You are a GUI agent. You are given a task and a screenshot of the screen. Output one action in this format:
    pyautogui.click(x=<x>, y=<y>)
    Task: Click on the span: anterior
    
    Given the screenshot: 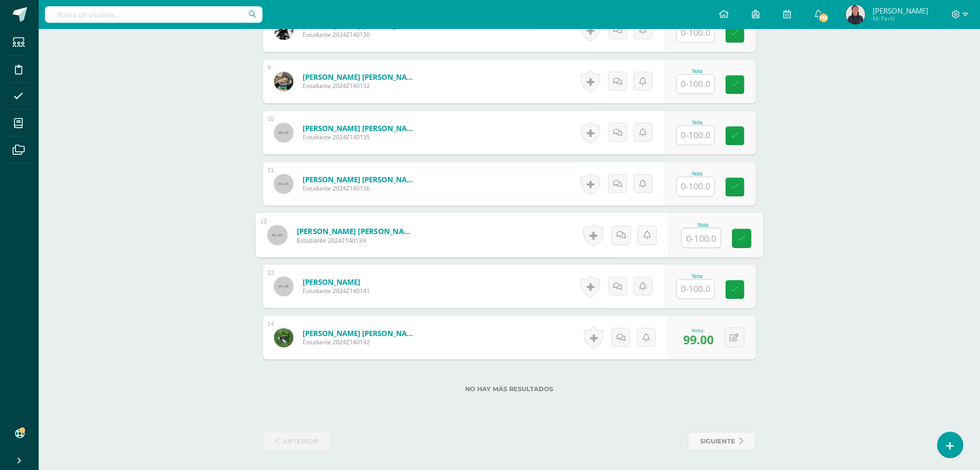 What is the action you would take?
    pyautogui.click(x=301, y=441)
    